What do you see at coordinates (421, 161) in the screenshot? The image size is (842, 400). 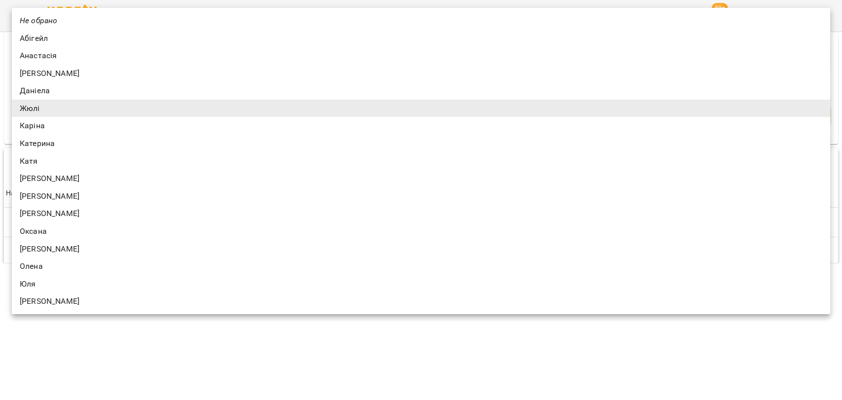 I see `li: Катя` at bounding box center [421, 161].